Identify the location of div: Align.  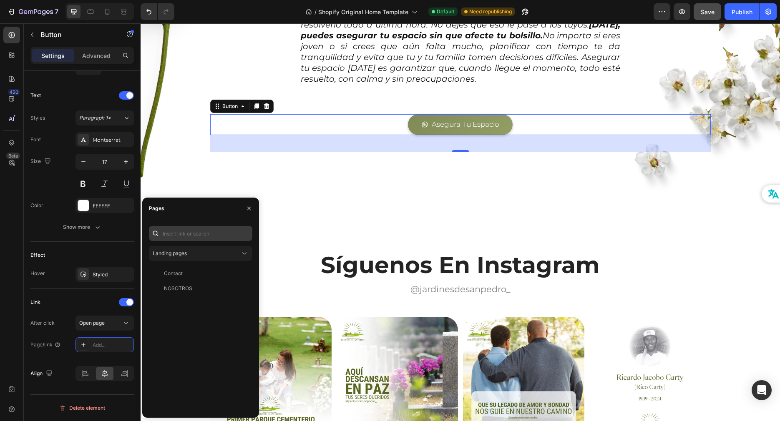
(42, 374).